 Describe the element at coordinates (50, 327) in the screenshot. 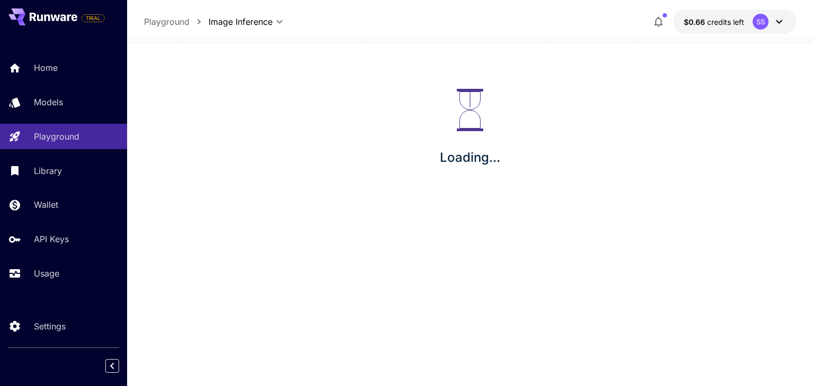

I see `p: Settings` at that location.